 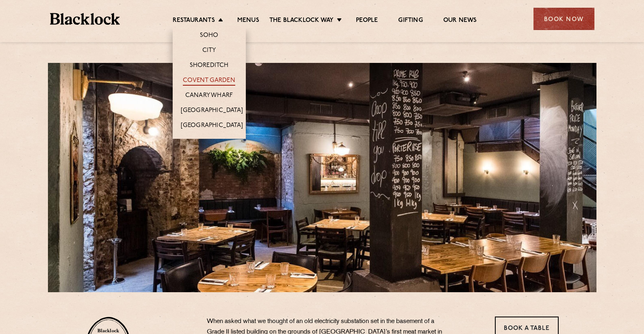 I want to click on a: Gifting, so click(x=410, y=21).